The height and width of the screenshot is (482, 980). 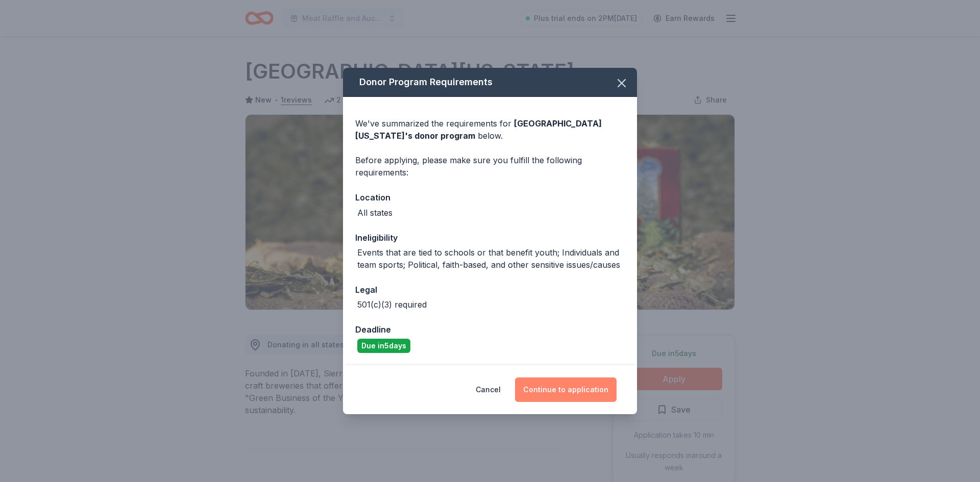 What do you see at coordinates (374, 213) in the screenshot?
I see `div: All states` at bounding box center [374, 213].